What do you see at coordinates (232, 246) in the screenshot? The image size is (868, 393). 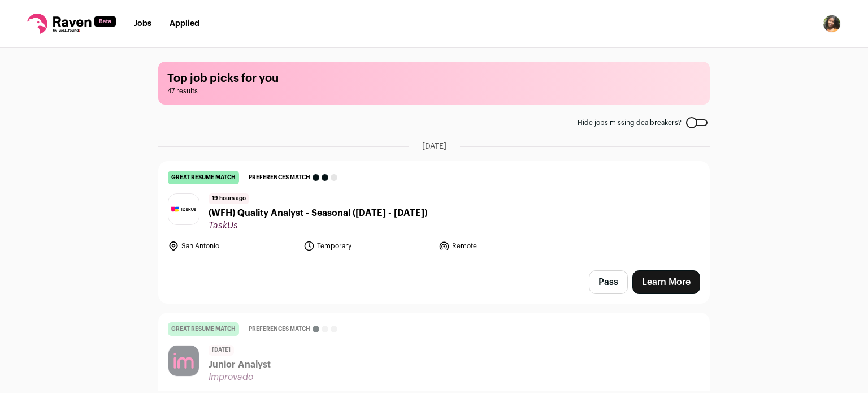 I see `li: San Antonio` at bounding box center [232, 246].